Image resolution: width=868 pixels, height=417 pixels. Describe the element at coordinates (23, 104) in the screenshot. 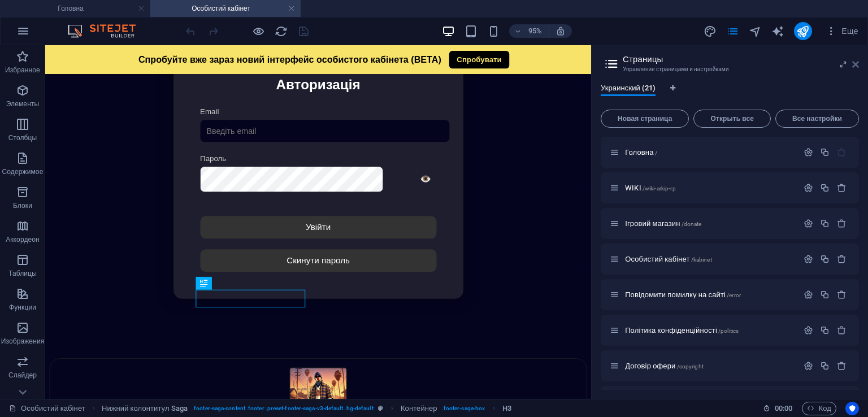

I see `p: Элементы` at that location.